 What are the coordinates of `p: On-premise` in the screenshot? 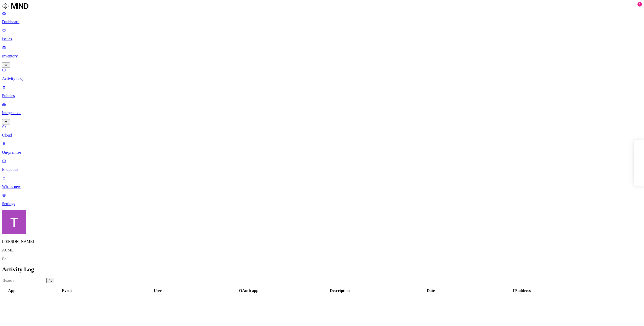 It's located at (322, 153).